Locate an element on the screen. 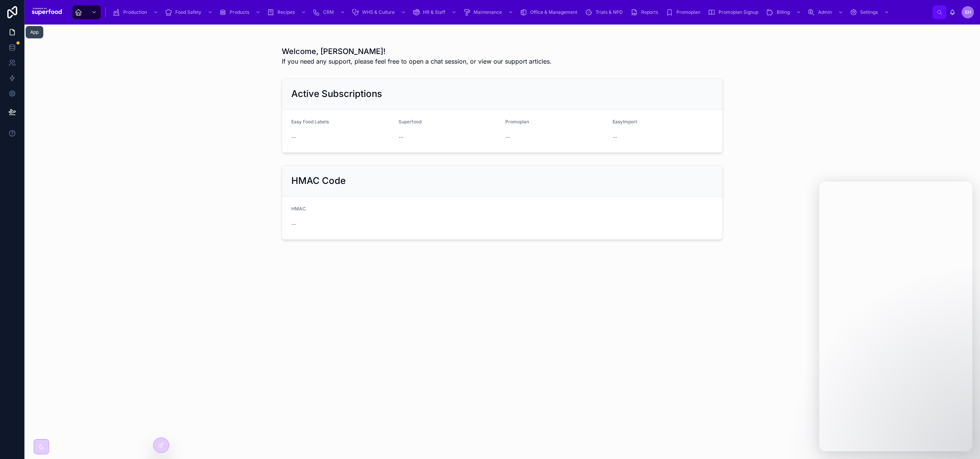  div: App is located at coordinates (35, 32).